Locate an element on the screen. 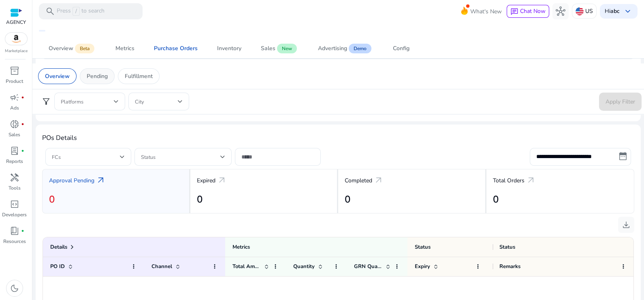 This screenshot has height=300, width=644. div: Metrics is located at coordinates (125, 49).